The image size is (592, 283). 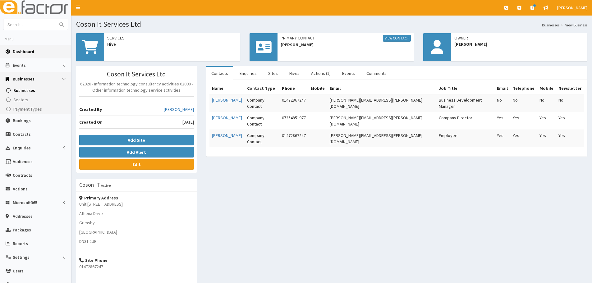 I want to click on span: Microsoft365, so click(x=25, y=203).